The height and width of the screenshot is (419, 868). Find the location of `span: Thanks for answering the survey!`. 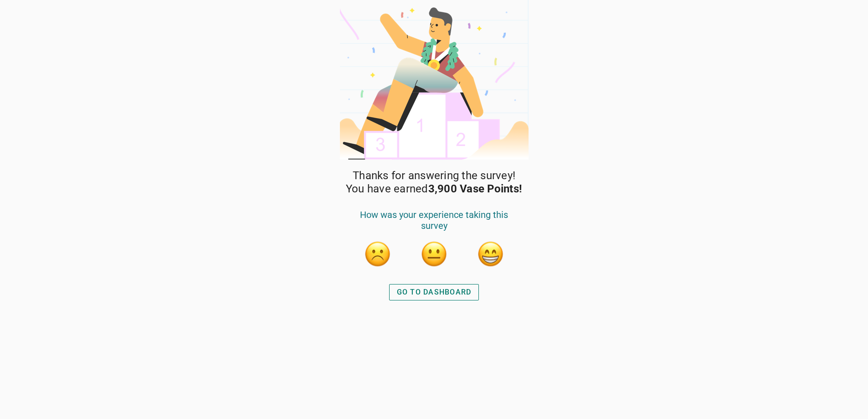

span: Thanks for answering the survey! is located at coordinates (434, 175).